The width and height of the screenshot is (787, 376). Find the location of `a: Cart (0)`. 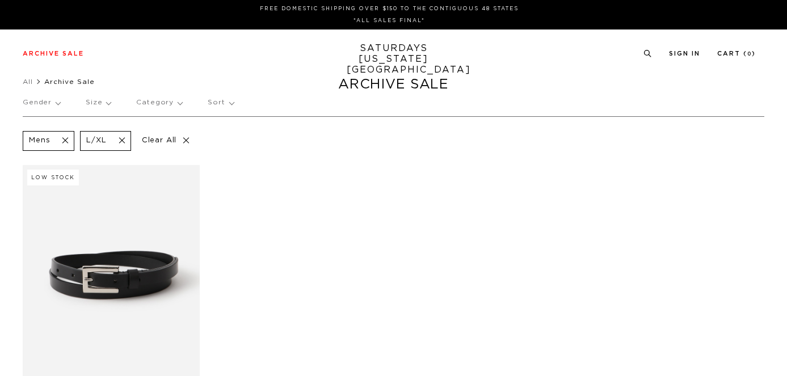

a: Cart (0) is located at coordinates (736, 53).